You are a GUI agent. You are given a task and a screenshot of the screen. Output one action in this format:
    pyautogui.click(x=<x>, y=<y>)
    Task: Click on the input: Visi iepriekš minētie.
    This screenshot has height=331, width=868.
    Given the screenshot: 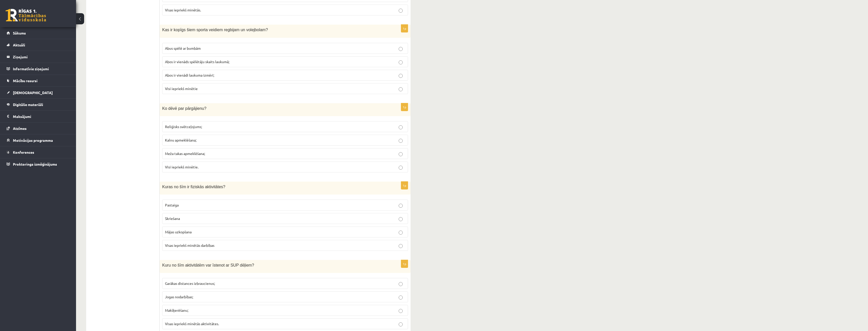 What is the action you would take?
    pyautogui.click(x=401, y=167)
    